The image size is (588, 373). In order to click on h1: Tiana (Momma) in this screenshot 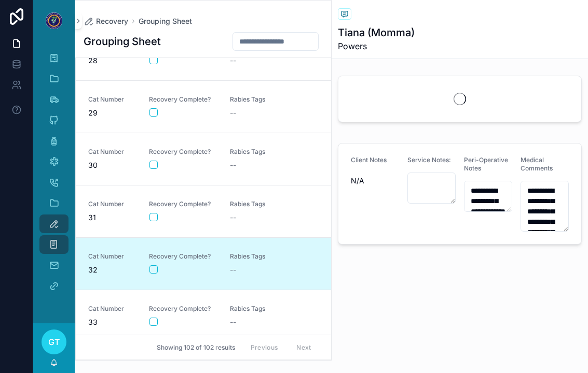, I will do `click(376, 33)`.